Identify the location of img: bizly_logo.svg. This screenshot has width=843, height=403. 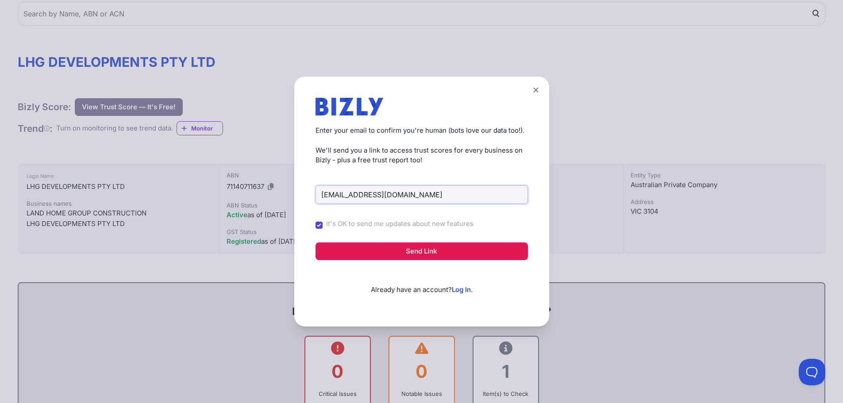
(350, 107).